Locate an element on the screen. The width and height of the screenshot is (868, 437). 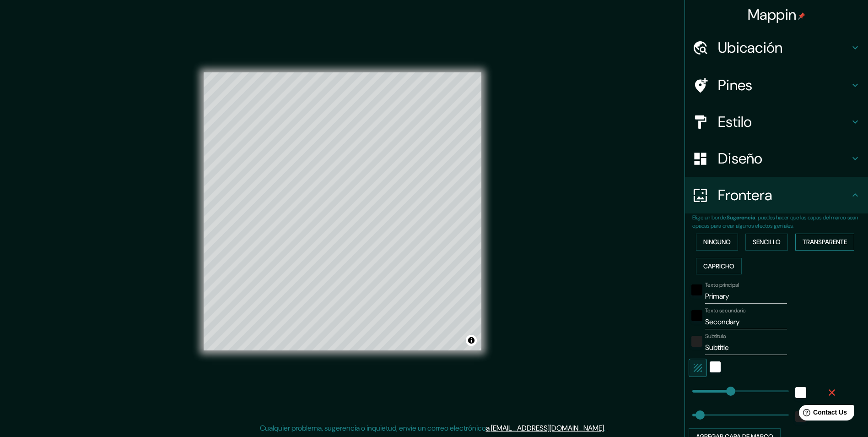
font: Transparente is located at coordinates (824, 242).